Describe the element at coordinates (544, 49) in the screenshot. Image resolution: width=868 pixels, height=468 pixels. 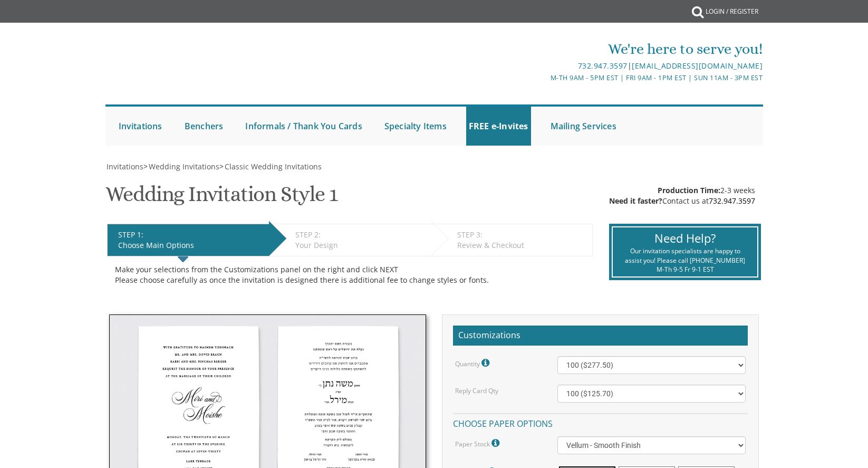
I see `div: We're here to serve you!` at that location.